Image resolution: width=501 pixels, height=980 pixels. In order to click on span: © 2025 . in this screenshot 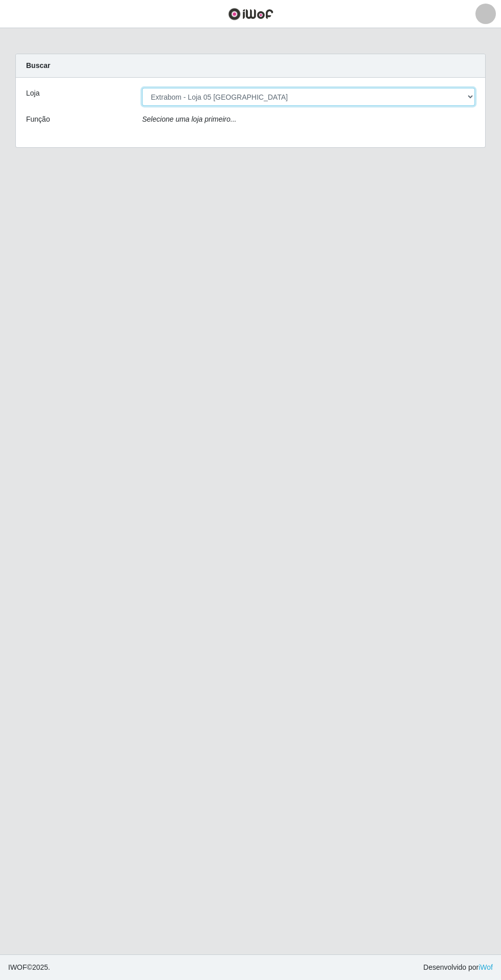, I will do `click(29, 967)`.